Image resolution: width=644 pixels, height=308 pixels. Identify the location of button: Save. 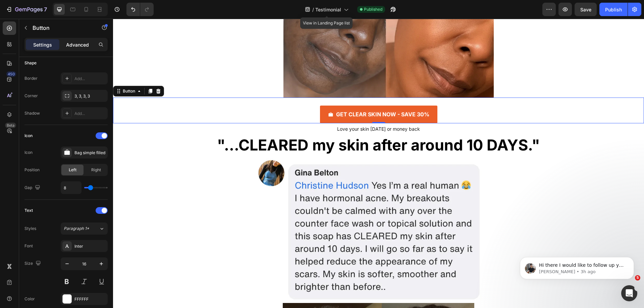
(585, 9).